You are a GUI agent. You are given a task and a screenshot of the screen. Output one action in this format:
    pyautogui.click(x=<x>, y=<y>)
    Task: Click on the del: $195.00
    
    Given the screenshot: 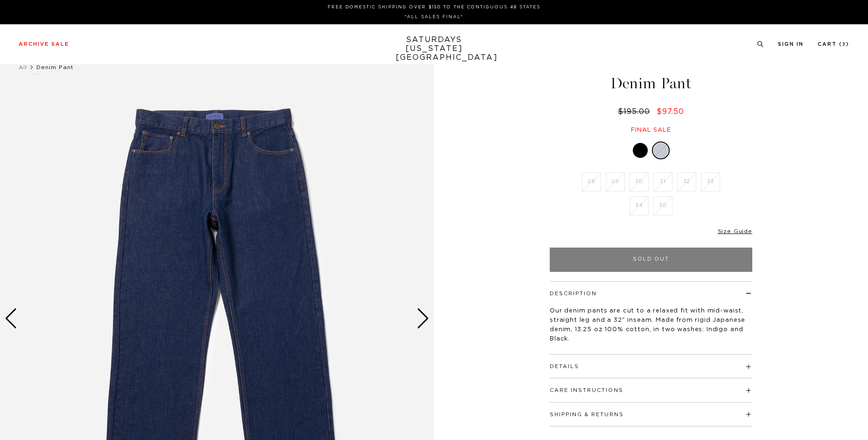 What is the action you would take?
    pyautogui.click(x=636, y=112)
    